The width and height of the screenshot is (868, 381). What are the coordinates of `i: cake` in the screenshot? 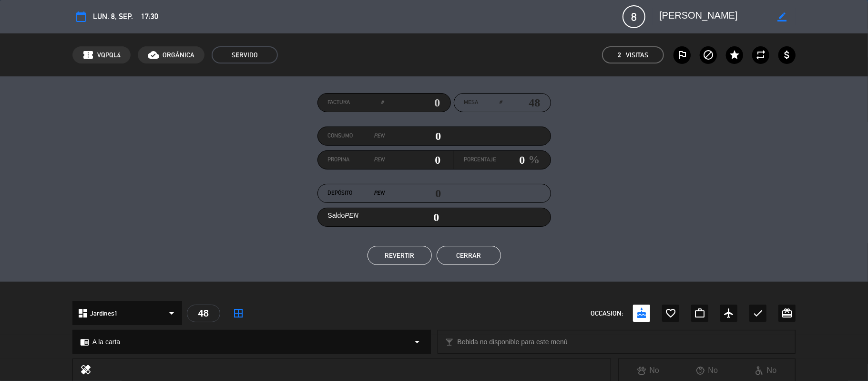 It's located at (642, 313).